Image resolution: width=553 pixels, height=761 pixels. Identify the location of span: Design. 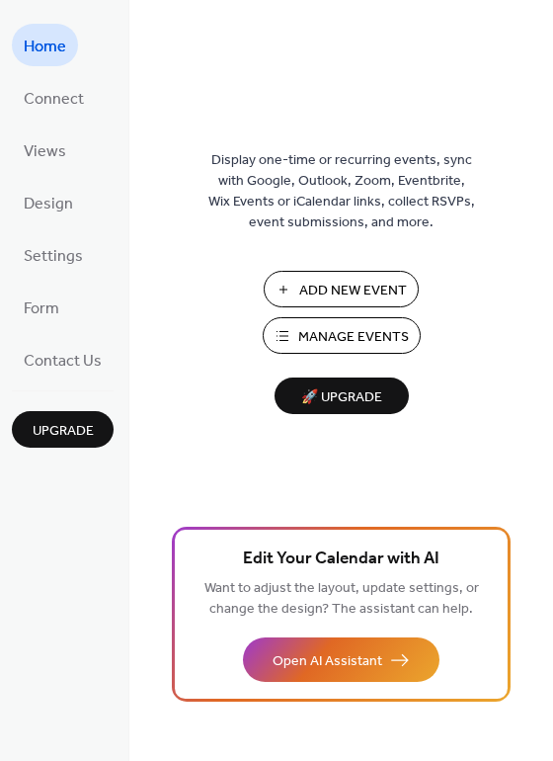
(48, 203).